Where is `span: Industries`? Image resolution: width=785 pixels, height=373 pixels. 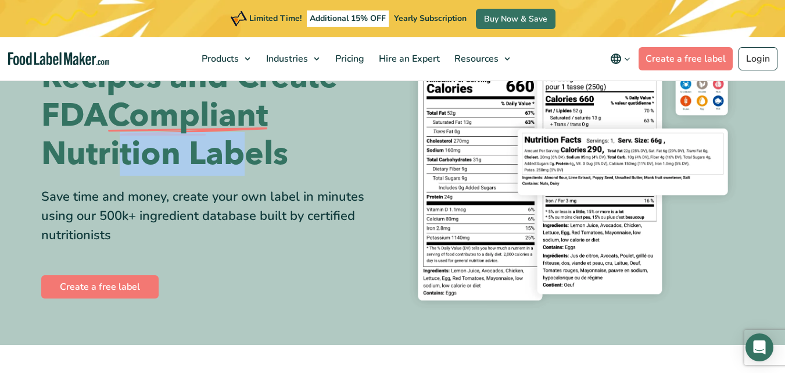 span: Industries is located at coordinates (286, 59).